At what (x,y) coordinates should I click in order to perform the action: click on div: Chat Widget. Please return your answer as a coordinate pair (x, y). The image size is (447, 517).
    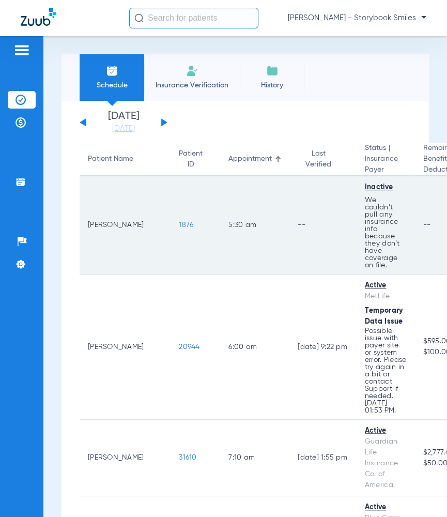
    Looking at the image, I should click on (422, 492).